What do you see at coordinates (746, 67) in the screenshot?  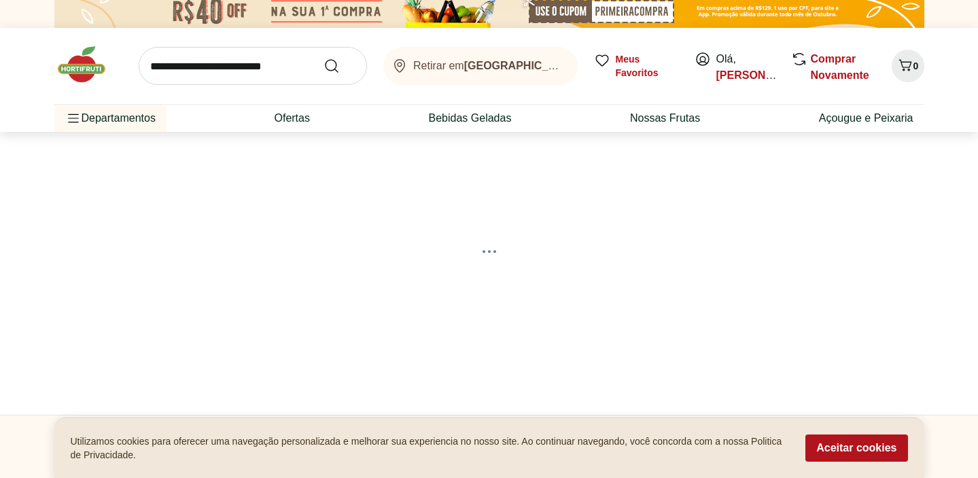 I see `span: Olá,` at bounding box center [746, 67].